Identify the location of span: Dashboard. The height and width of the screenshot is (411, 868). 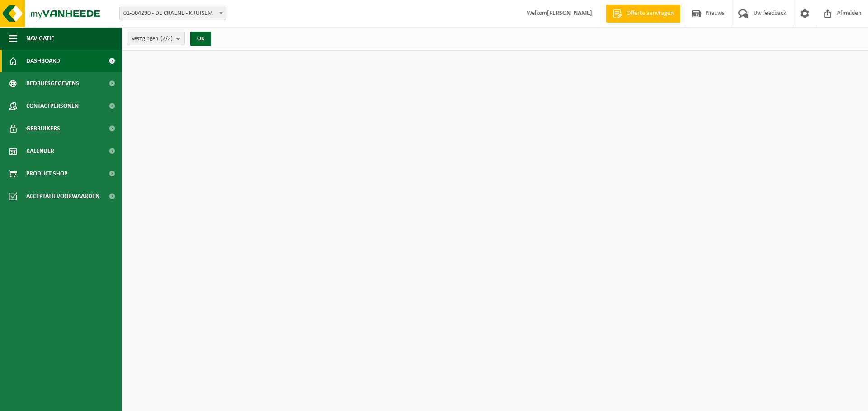
(43, 61).